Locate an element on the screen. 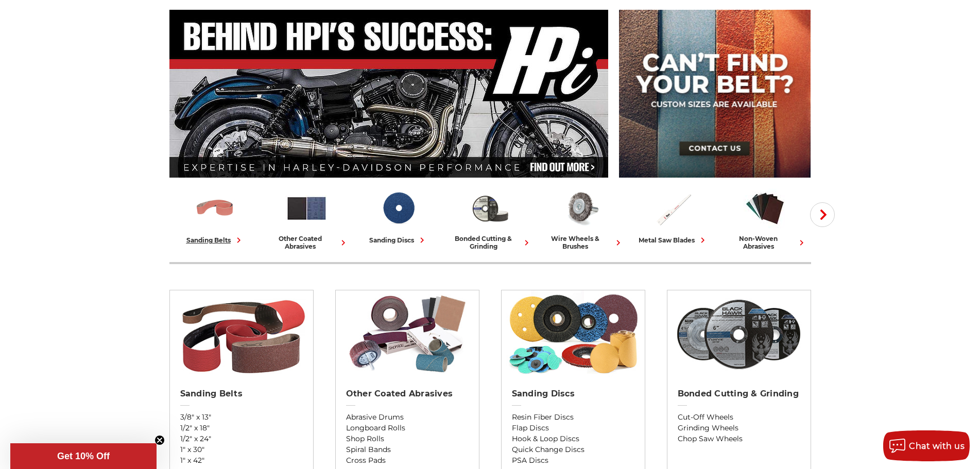  a: 3/8" x 13" is located at coordinates (242, 417).